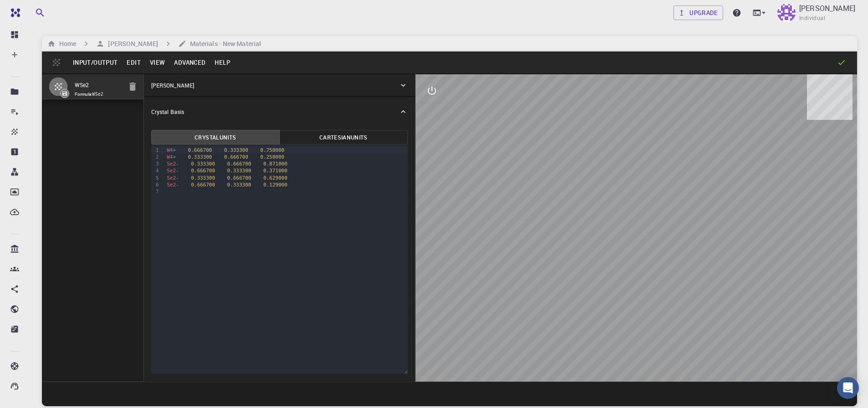 This screenshot has width=868, height=408. What do you see at coordinates (156, 157) in the screenshot?
I see `div: 2` at bounding box center [156, 157].